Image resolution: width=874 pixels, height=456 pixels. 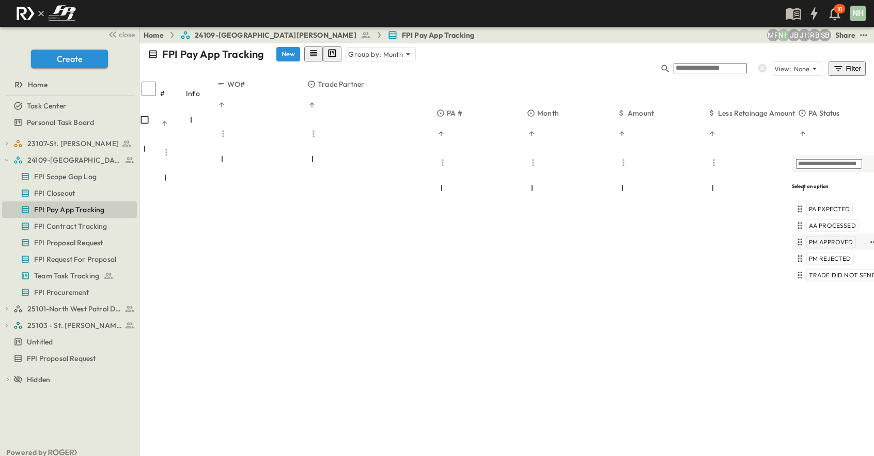 I want to click on p: Less Retainage Amount, so click(x=757, y=113).